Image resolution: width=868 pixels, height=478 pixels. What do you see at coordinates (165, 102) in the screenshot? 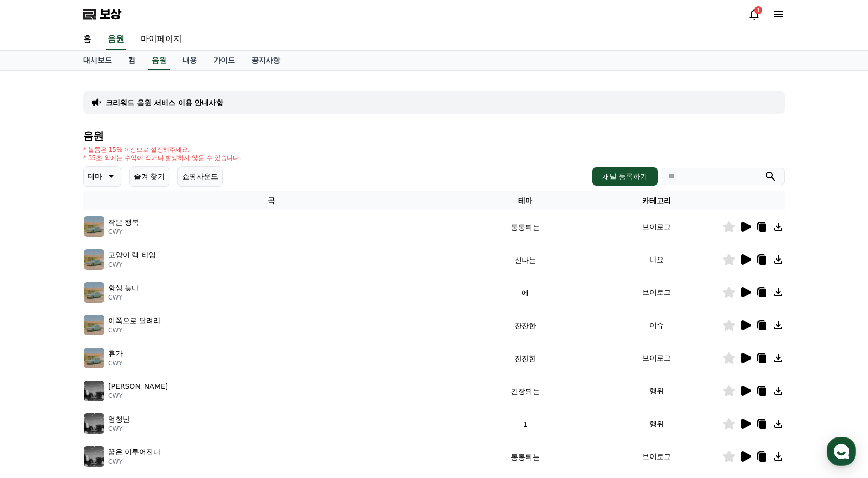
I see `font: 크리워드 음원 서비스 이용 안내사항` at bounding box center [165, 102].